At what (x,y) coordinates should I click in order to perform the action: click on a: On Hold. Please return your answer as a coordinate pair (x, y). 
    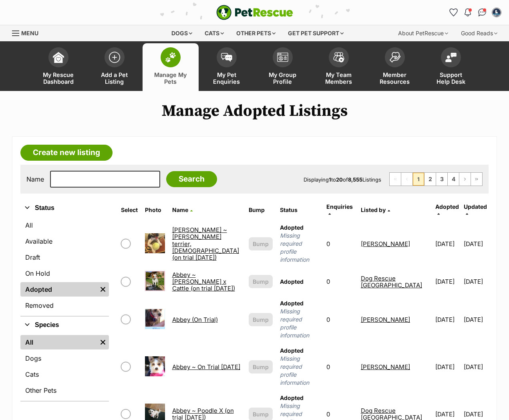
    Looking at the image, I should click on (65, 273).